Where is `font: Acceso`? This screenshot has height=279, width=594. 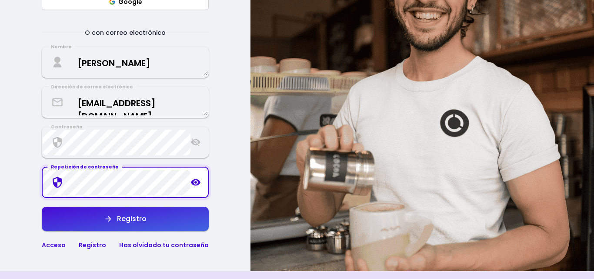
font: Acceso is located at coordinates (54, 245).